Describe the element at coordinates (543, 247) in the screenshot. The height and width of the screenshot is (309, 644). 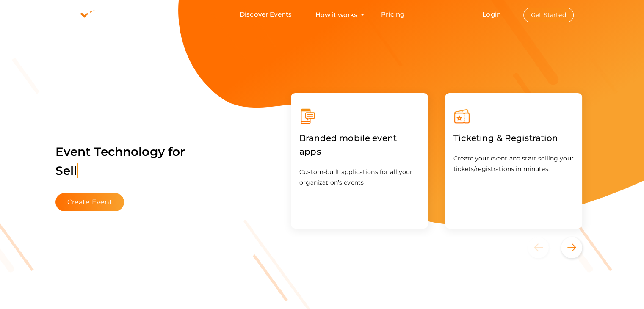
I see `button: Previous` at that location.